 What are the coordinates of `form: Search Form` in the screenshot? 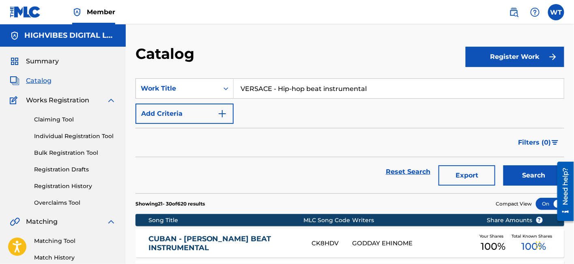 It's located at (349, 135).